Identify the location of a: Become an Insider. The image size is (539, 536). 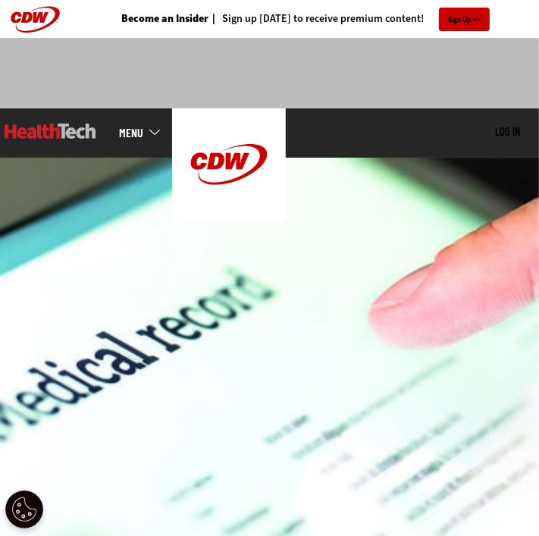
(164, 19).